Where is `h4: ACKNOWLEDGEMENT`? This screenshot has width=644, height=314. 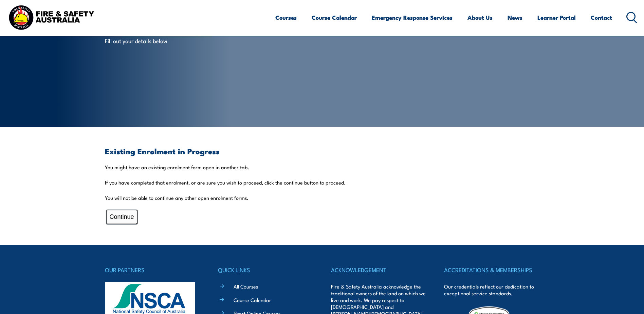 h4: ACKNOWLEDGEMENT is located at coordinates (378, 270).